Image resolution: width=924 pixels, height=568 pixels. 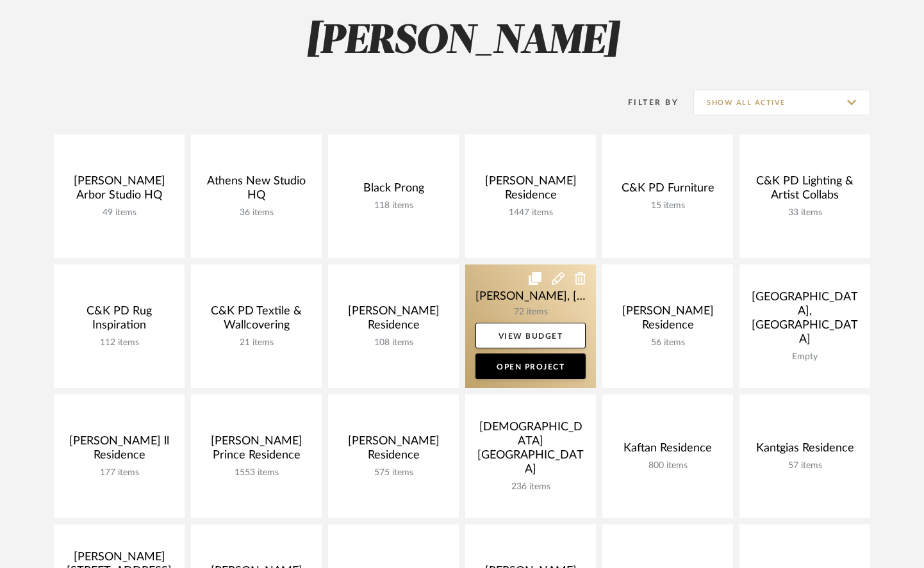 I want to click on div: C&K PD Textile & Wallcovering, so click(x=256, y=320).